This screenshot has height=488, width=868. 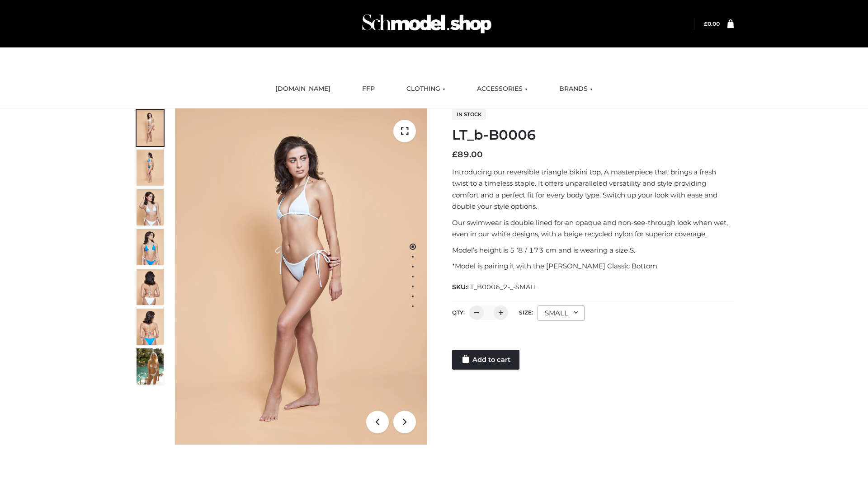 What do you see at coordinates (369, 89) in the screenshot?
I see `a: FFP` at bounding box center [369, 89].